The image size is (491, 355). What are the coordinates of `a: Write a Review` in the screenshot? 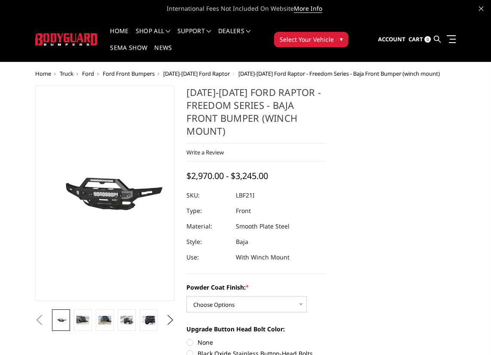 It's located at (205, 152).